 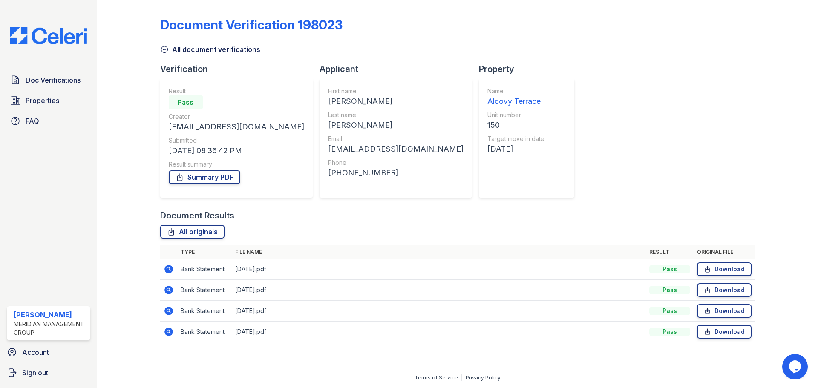 What do you see at coordinates (49, 373) in the screenshot?
I see `a: Sign out` at bounding box center [49, 373].